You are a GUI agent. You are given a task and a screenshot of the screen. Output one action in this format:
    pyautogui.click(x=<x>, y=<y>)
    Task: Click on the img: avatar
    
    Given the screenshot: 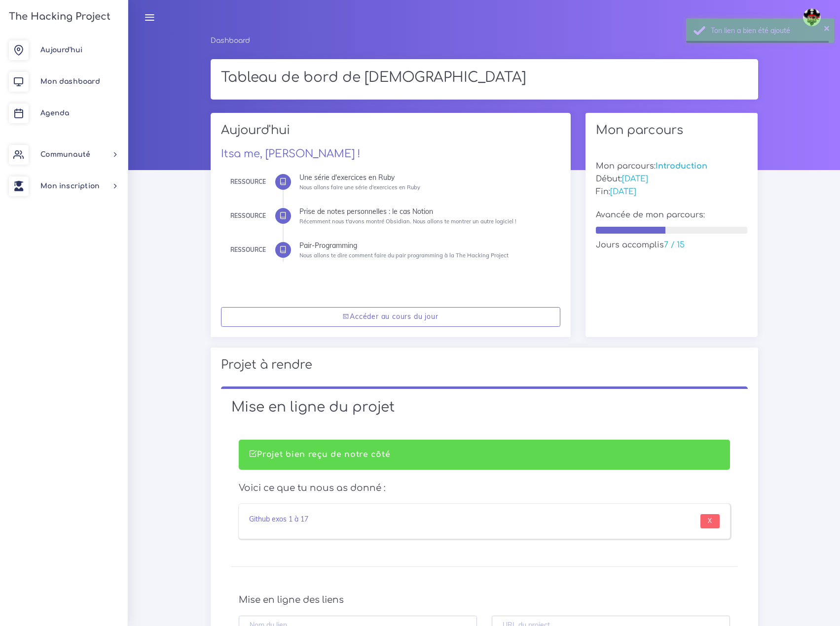 What is the action you would take?
    pyautogui.click(x=812, y=17)
    